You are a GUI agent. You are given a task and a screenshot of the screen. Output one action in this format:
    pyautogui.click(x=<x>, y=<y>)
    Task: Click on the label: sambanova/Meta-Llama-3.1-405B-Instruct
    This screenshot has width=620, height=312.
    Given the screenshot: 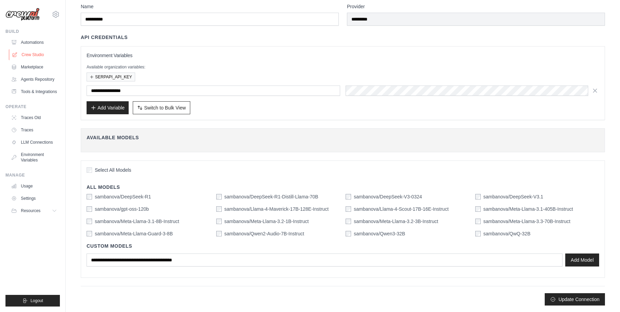 What is the action you would take?
    pyautogui.click(x=528, y=209)
    